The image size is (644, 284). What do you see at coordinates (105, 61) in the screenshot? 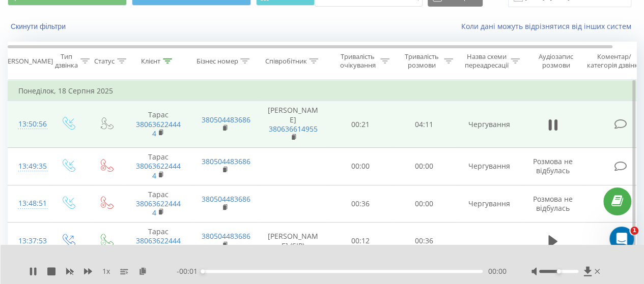
I see `div: Статус` at bounding box center [105, 61].